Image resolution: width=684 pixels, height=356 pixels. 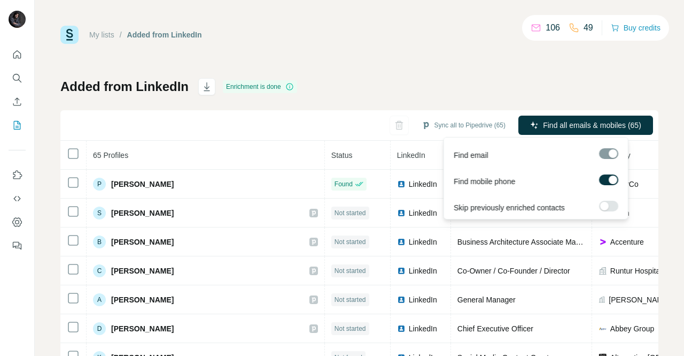 What do you see at coordinates (510, 207) in the screenshot?
I see `span: Skip previously enriched contacts` at bounding box center [510, 207].